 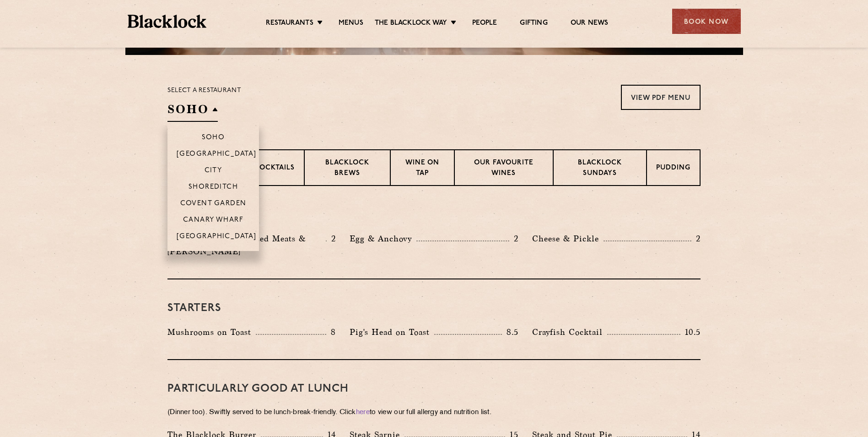 I want to click on a: View PDF Menu, so click(x=661, y=97).